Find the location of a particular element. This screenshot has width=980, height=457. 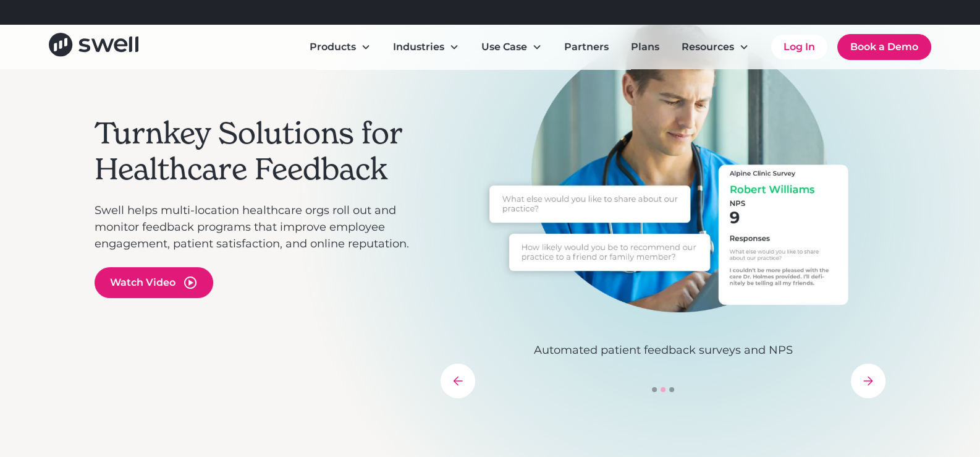

div: Show slide 1 of 3 is located at coordinates (655, 390).